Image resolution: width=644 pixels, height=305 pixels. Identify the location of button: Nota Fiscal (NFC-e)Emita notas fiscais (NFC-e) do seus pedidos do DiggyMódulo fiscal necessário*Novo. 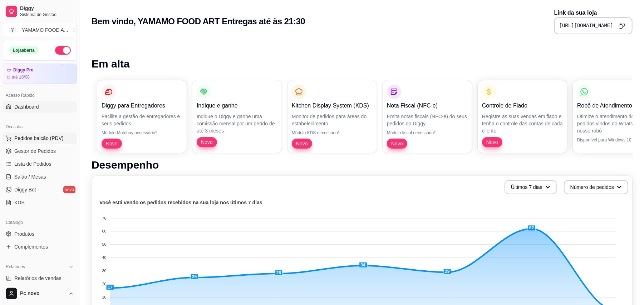
(427, 116).